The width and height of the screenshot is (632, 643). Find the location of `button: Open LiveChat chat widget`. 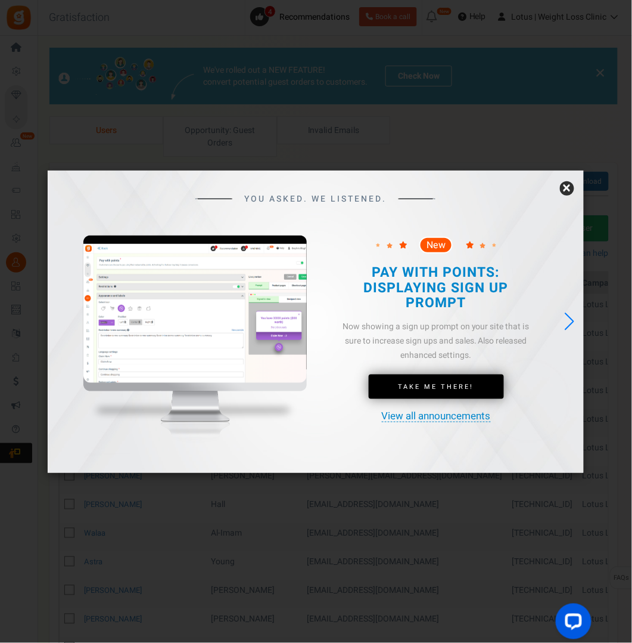

button: Open LiveChat chat widget is located at coordinates (27, 23).